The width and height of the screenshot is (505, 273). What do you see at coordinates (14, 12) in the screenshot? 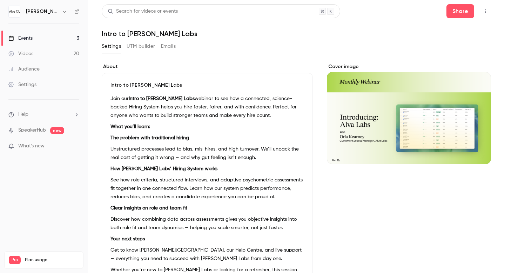
I see `img: Alva Academy` at bounding box center [14, 12].